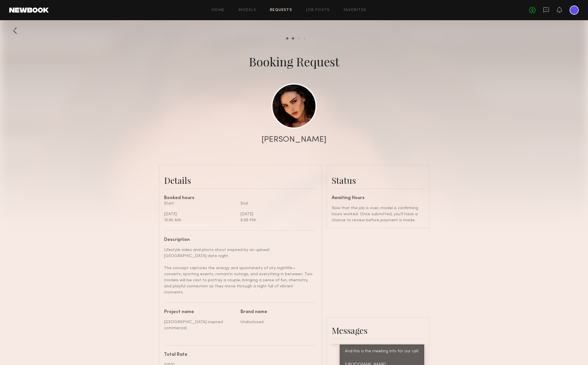  Describe the element at coordinates (238, 240) in the screenshot. I see `div: Description` at that location.